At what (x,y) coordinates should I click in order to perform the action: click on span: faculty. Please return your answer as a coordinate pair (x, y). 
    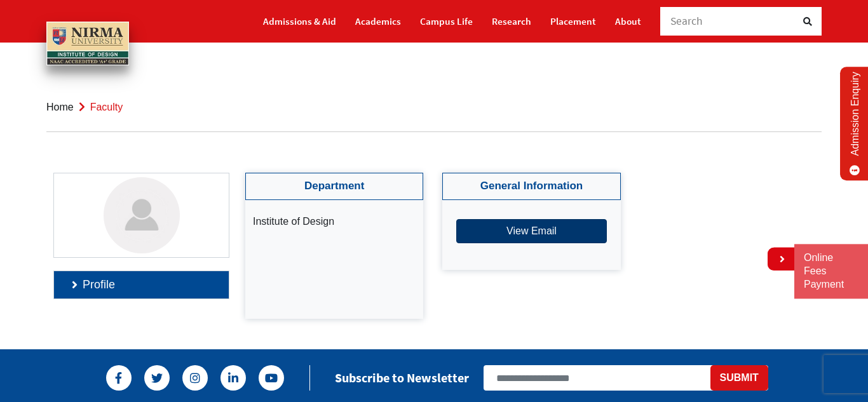
    Looking at the image, I should click on (107, 106).